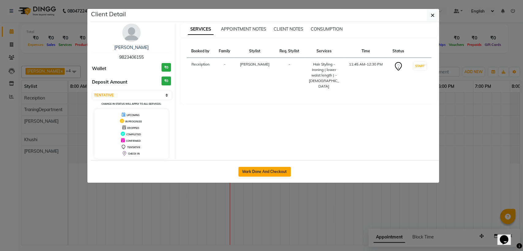 The image size is (523, 251). What do you see at coordinates (288, 29) in the screenshot?
I see `span: CLIENT NOTES` at bounding box center [288, 29].